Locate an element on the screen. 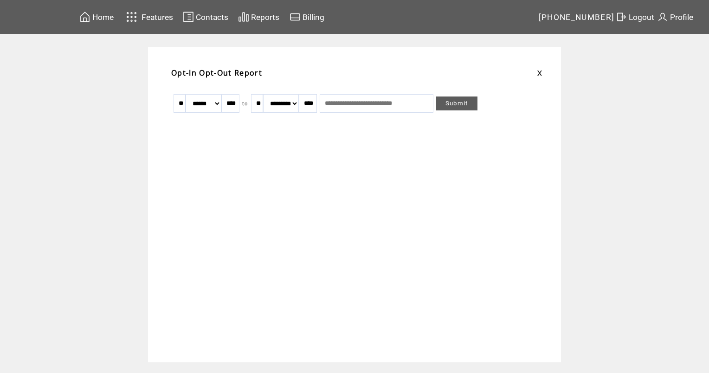 The height and width of the screenshot is (373, 709). img: chart.svg is located at coordinates (244, 17).